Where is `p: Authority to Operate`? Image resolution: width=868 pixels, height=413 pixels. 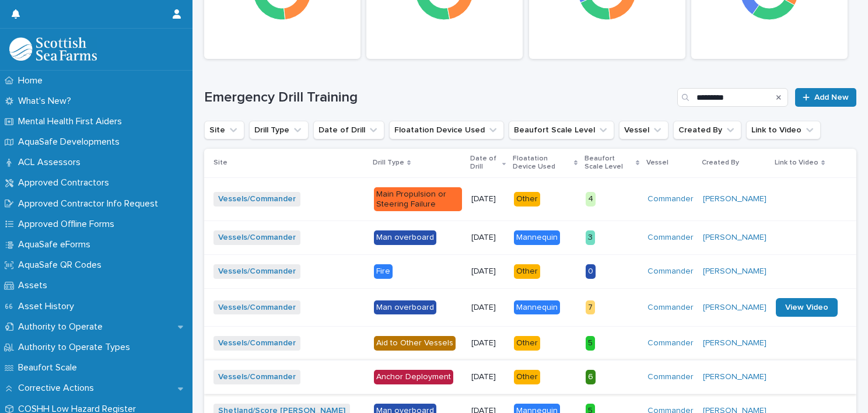
p: Authority to Operate is located at coordinates (63, 327).